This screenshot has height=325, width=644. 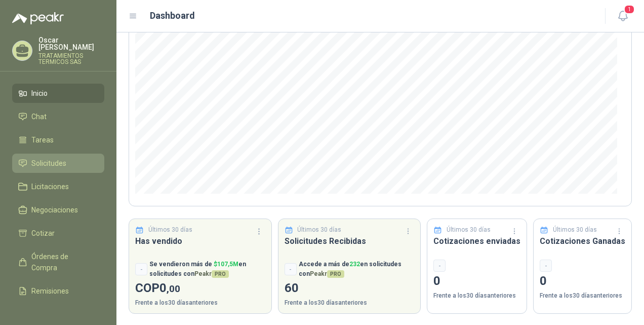 I want to click on span: ,00, so click(x=173, y=289).